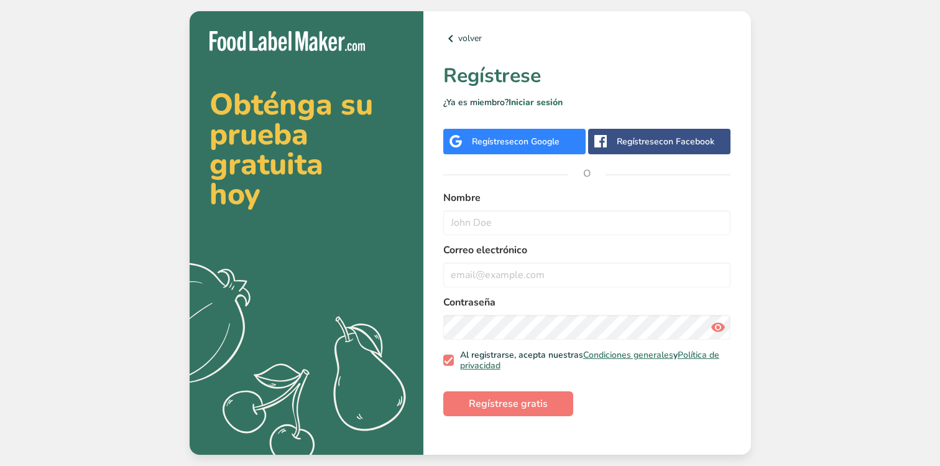 The image size is (940, 466). I want to click on a: Iniciar sesión, so click(535, 102).